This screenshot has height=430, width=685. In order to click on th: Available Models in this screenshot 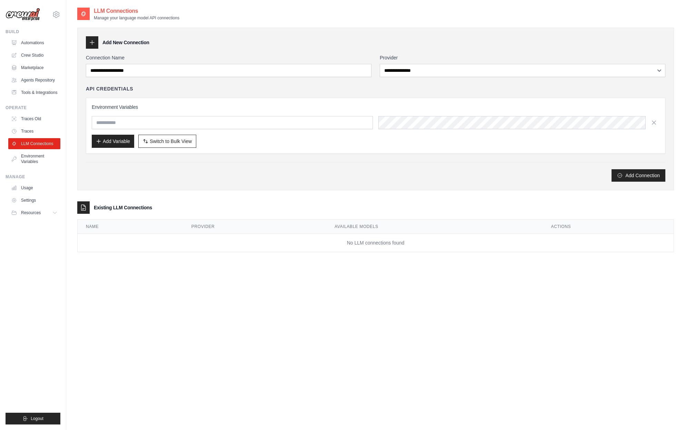, I will do `click(435, 226)`.